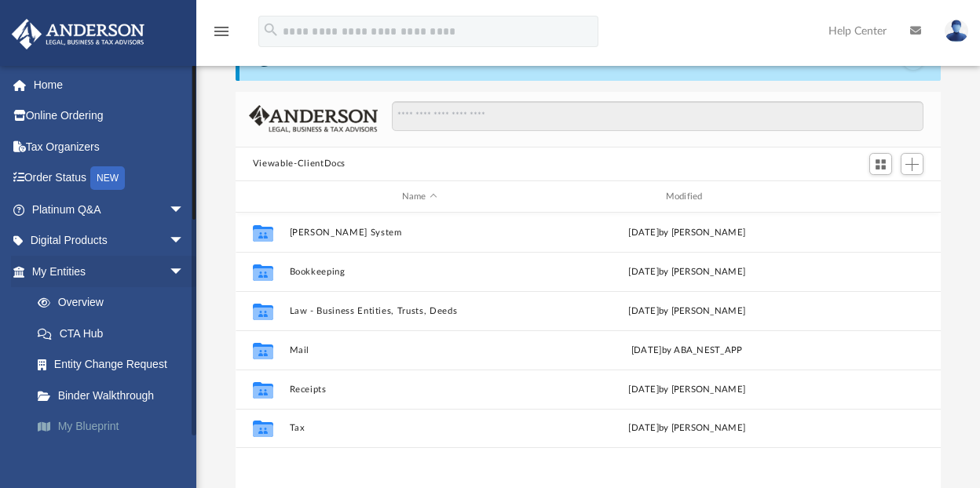 The height and width of the screenshot is (488, 980). I want to click on i: menu, so click(222, 31).